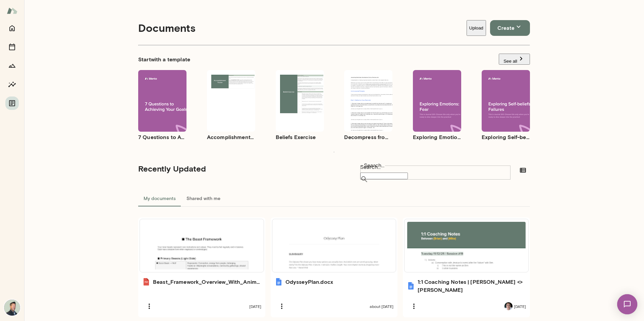  Describe the element at coordinates (309, 282) in the screenshot. I see `h6: OdysseyPlan.docx` at that location.